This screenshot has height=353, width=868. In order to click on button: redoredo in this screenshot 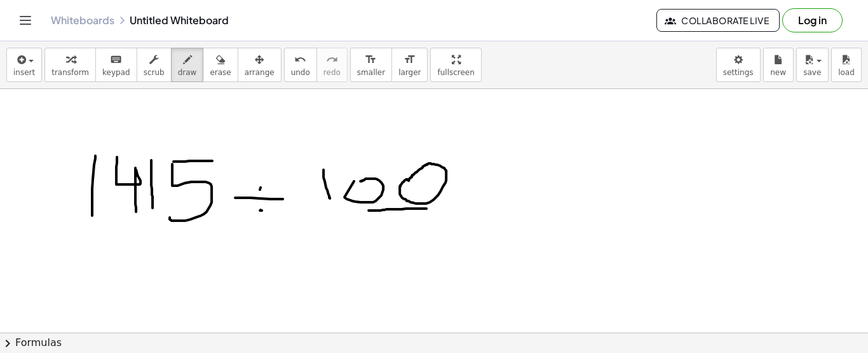, I will do `click(332, 65)`.